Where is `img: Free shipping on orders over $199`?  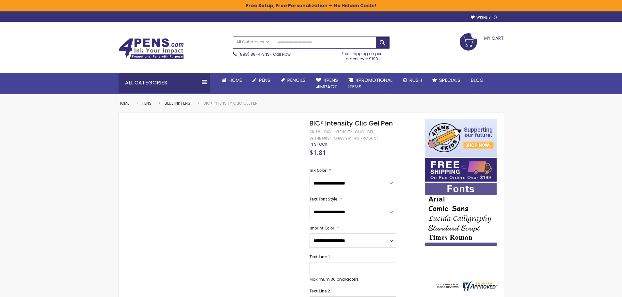
img: Free shipping on orders over $199 is located at coordinates (461, 170).